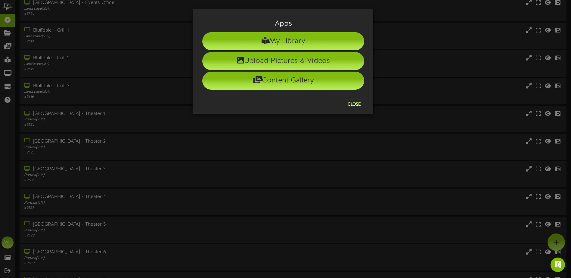  I want to click on h3: Apps, so click(283, 24).